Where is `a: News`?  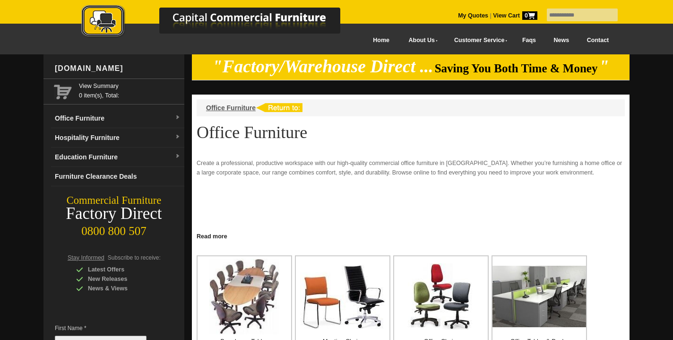 a: News is located at coordinates (562, 40).